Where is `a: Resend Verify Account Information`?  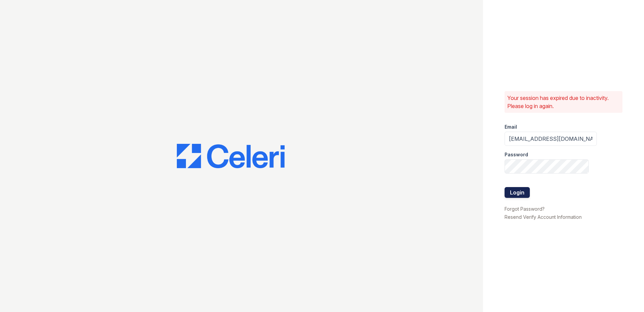 a: Resend Verify Account Information is located at coordinates (543, 217).